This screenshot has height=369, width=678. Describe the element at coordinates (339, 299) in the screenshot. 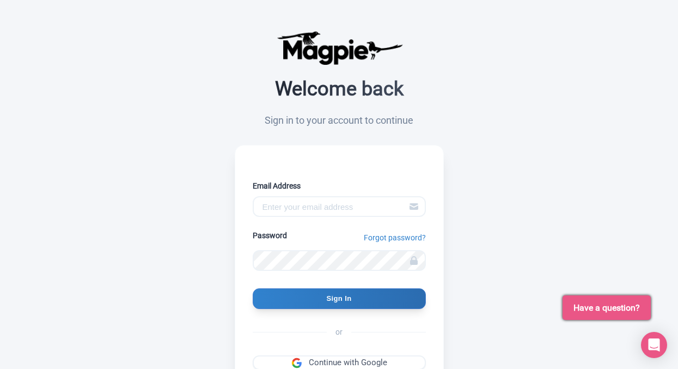

I see `input: Sign In` at that location.